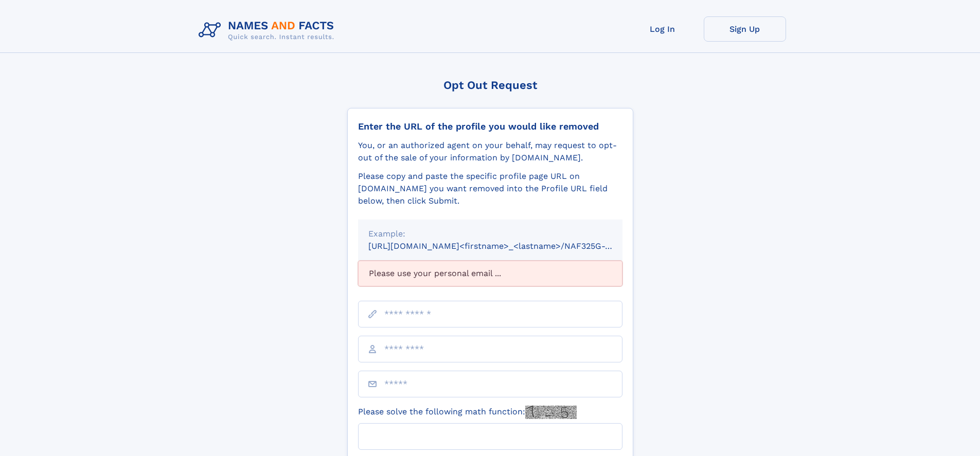 Image resolution: width=980 pixels, height=456 pixels. Describe the element at coordinates (490, 274) in the screenshot. I see `div: Please use your personal email ...` at that location.